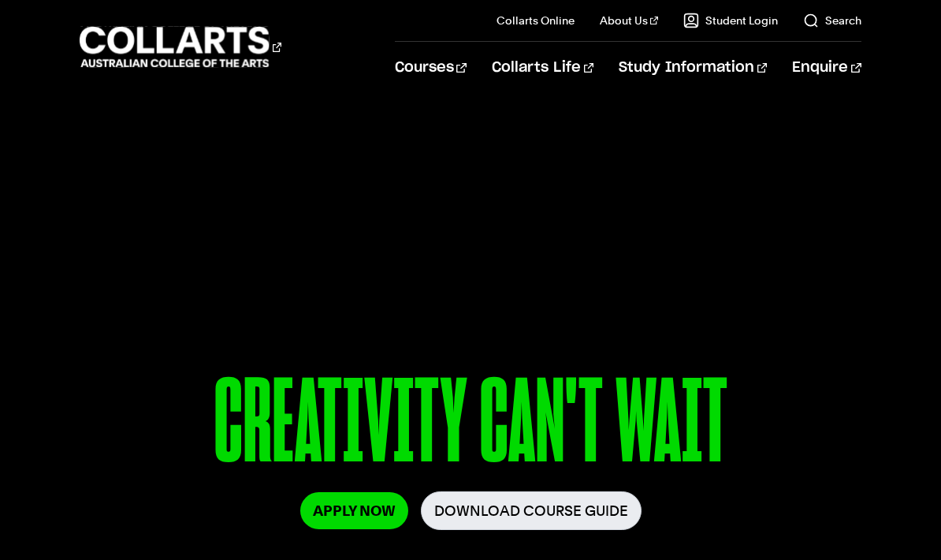  I want to click on a: Download Course Guide, so click(531, 510).